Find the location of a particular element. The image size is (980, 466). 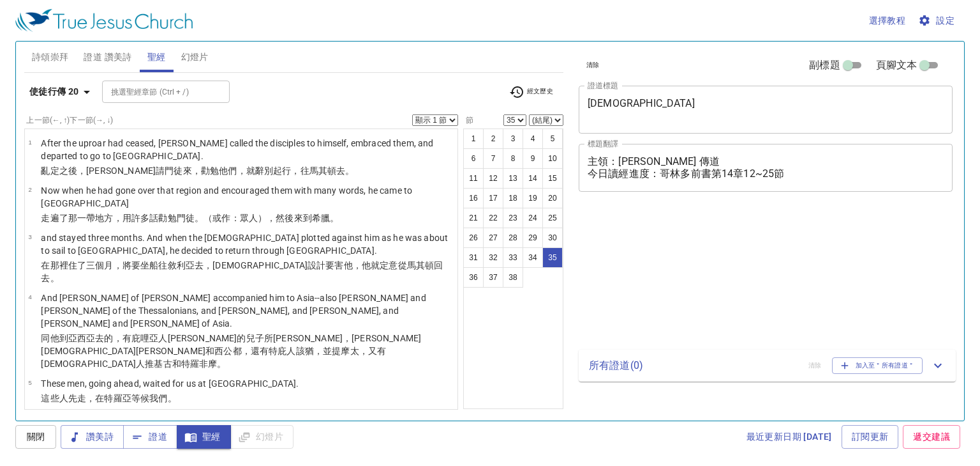

wg3195: 坐船 is located at coordinates (242, 271).